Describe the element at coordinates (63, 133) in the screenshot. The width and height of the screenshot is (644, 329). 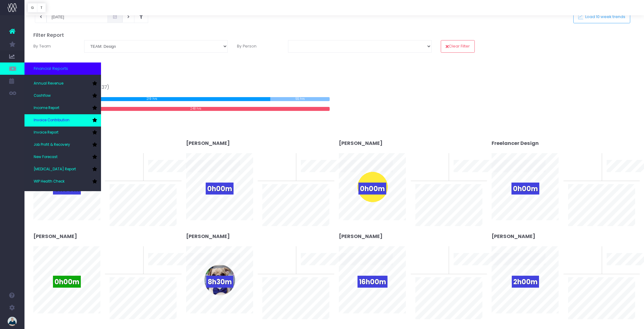
I see `a: Invoice Report` at that location.